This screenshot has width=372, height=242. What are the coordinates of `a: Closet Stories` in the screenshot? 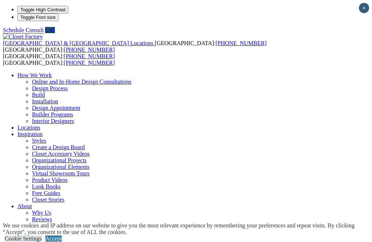 It's located at (48, 199).